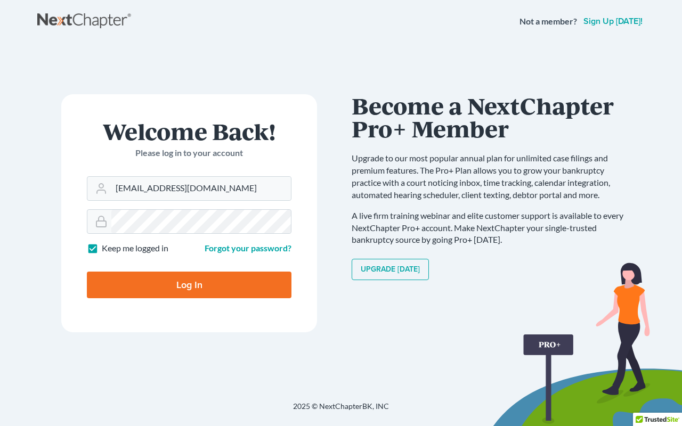 This screenshot has width=682, height=426. Describe the element at coordinates (493, 176) in the screenshot. I see `p: Upgrade to our most popular annual plan for unlimited case filings and premium features. The Pro+...` at that location.